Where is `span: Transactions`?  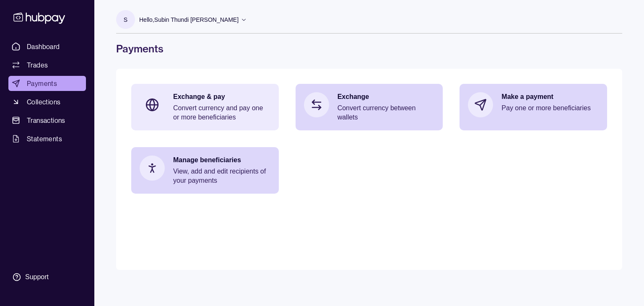
span: Transactions is located at coordinates (46, 120).